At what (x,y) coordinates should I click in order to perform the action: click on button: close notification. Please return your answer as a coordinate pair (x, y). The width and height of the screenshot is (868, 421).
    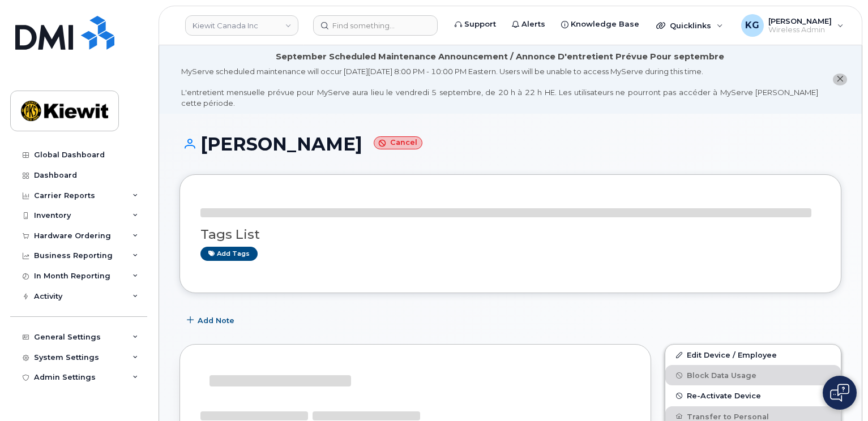
    Looking at the image, I should click on (840, 79).